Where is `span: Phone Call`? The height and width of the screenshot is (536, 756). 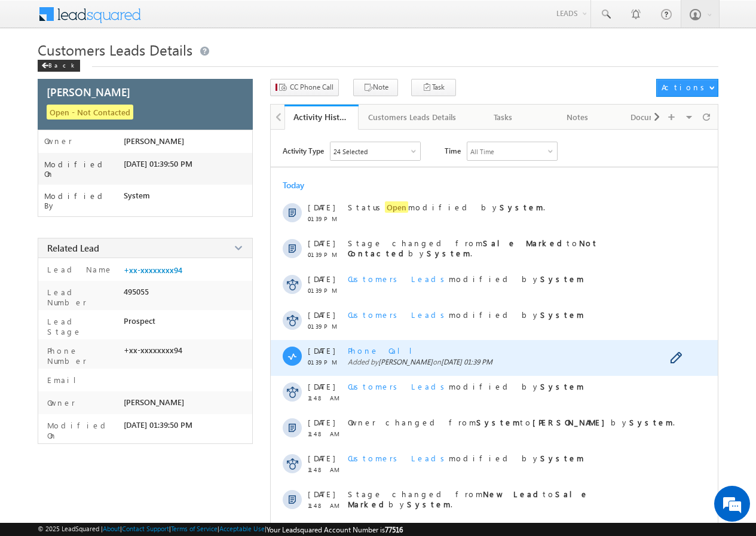
span: Phone Call is located at coordinates (384, 350).